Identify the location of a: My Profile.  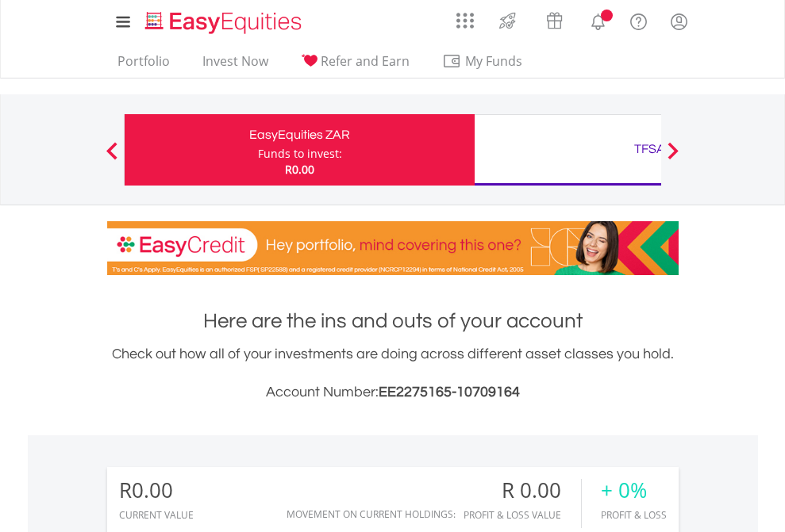
(679, 22).